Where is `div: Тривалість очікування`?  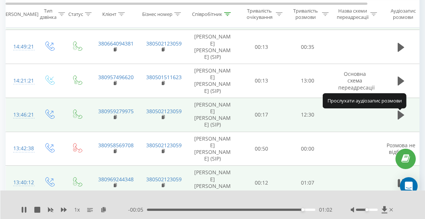 div: Тривалість очікування is located at coordinates (259, 14).